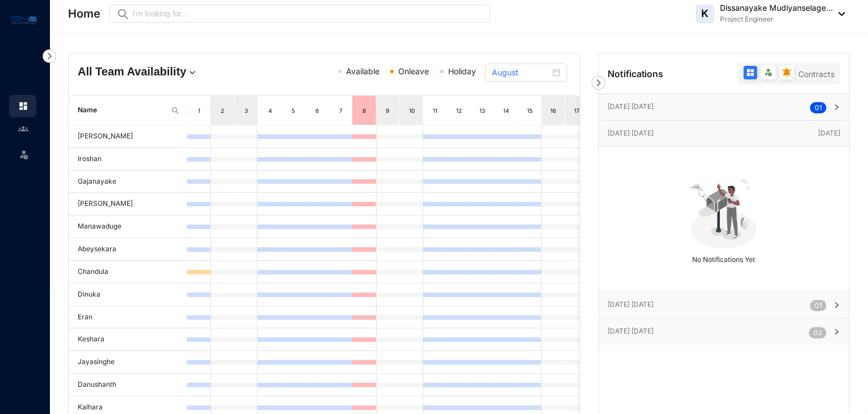 The image size is (868, 414). I want to click on div: 7, so click(341, 110).